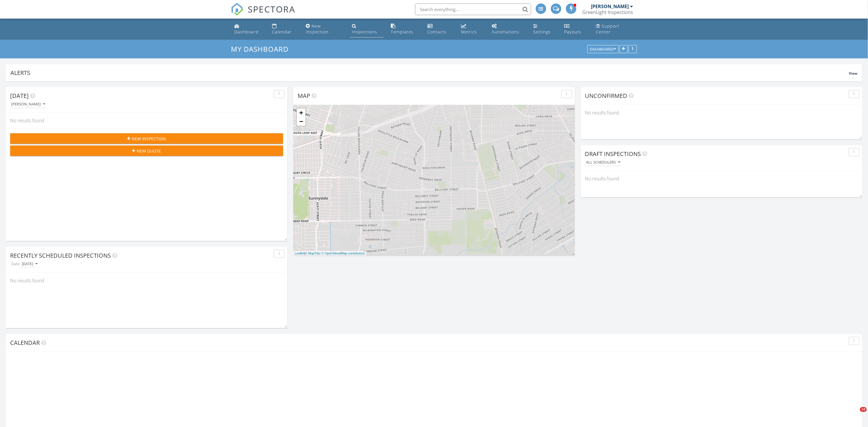 This screenshot has height=427, width=868. Describe the element at coordinates (300, 254) in the screenshot. I see `a: Leaflet` at that location.